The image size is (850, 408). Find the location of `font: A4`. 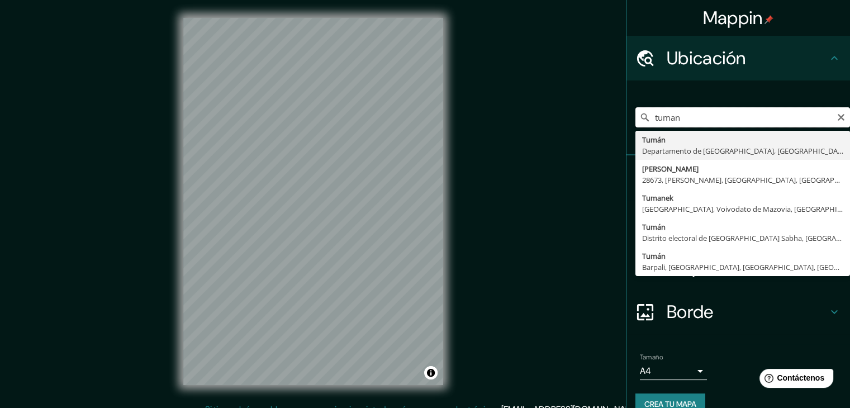

font: A4 is located at coordinates (646, 371).